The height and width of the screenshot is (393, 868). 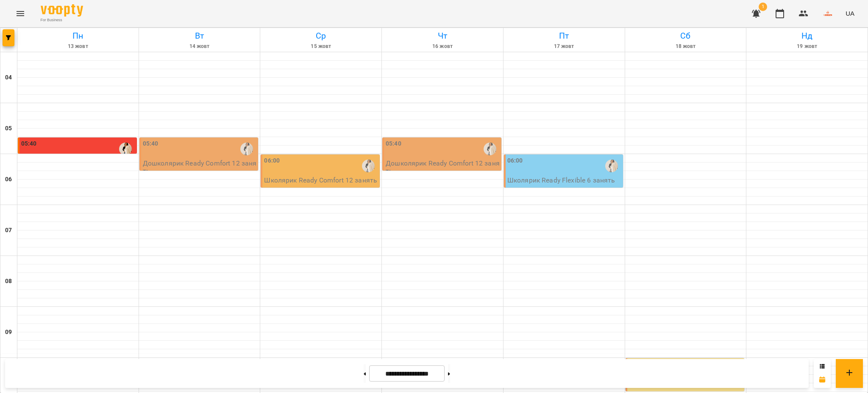 What do you see at coordinates (200, 46) in the screenshot?
I see `h6: 14 жовт` at bounding box center [200, 46].